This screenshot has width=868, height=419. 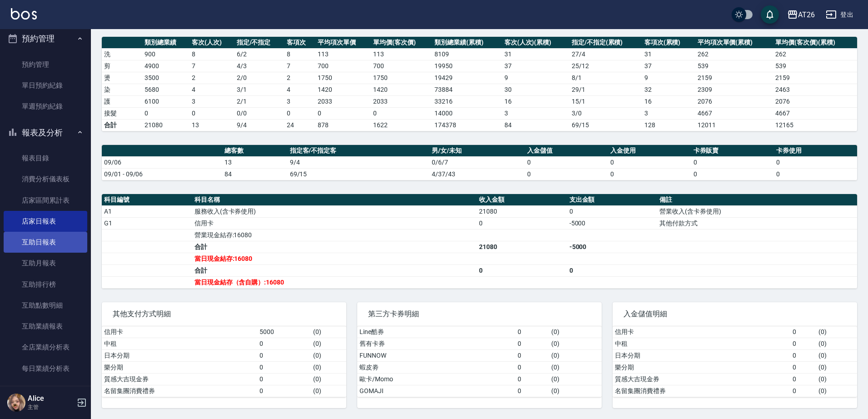 I want to click on td: 營業現金結存:16080, so click(x=334, y=235).